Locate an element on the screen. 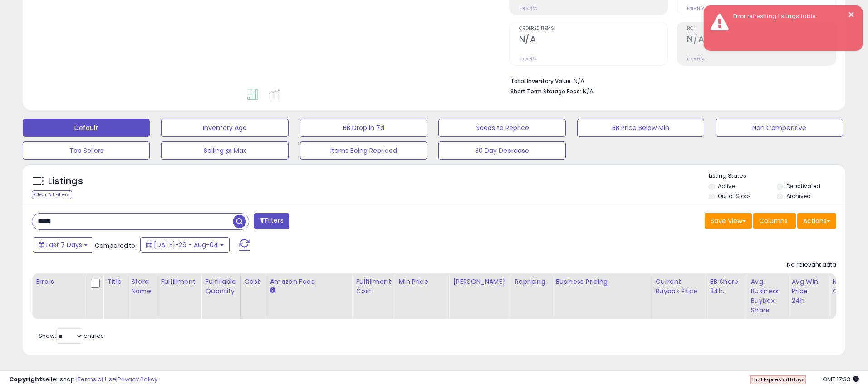 This screenshot has width=868, height=389. div: BB Share 24h. is located at coordinates (725, 287).